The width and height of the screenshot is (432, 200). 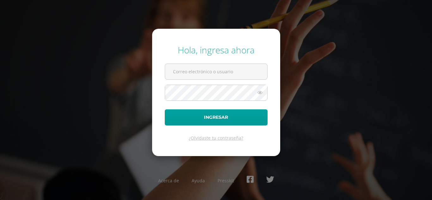 I want to click on a: Presskit, so click(x=226, y=181).